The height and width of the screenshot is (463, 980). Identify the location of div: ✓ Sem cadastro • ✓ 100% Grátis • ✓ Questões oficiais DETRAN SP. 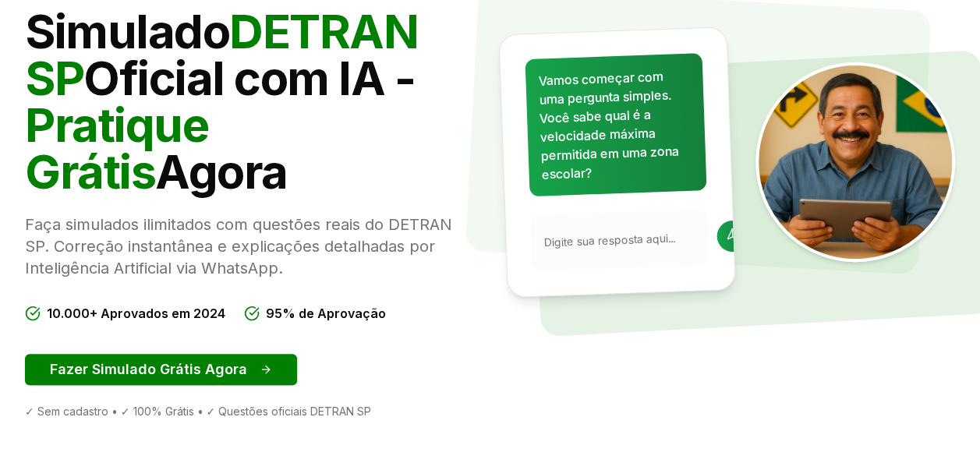
(251, 412).